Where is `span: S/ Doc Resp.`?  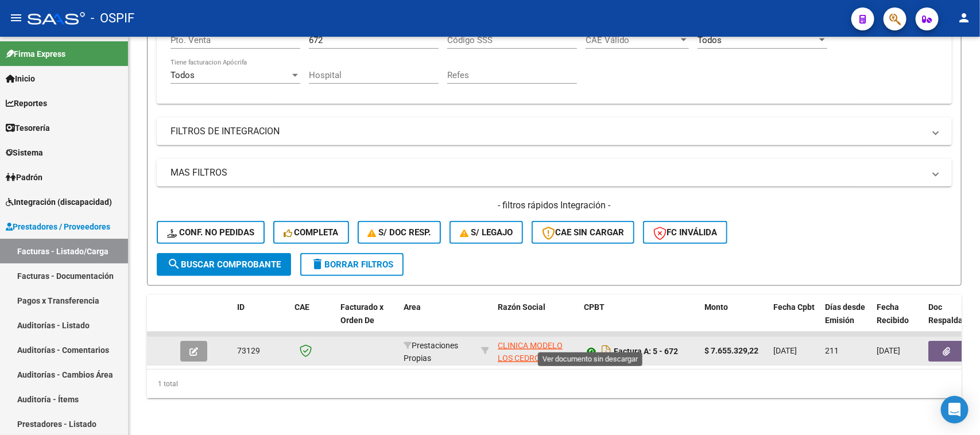 span: S/ Doc Resp. is located at coordinates (400, 233).